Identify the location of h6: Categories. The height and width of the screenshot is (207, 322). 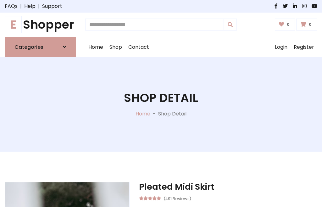
(29, 47).